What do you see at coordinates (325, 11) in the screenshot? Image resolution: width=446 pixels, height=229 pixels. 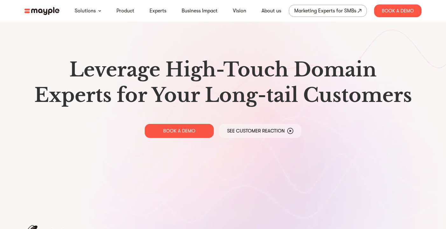 I see `div: Marketing Experts for SMBs` at bounding box center [325, 11].